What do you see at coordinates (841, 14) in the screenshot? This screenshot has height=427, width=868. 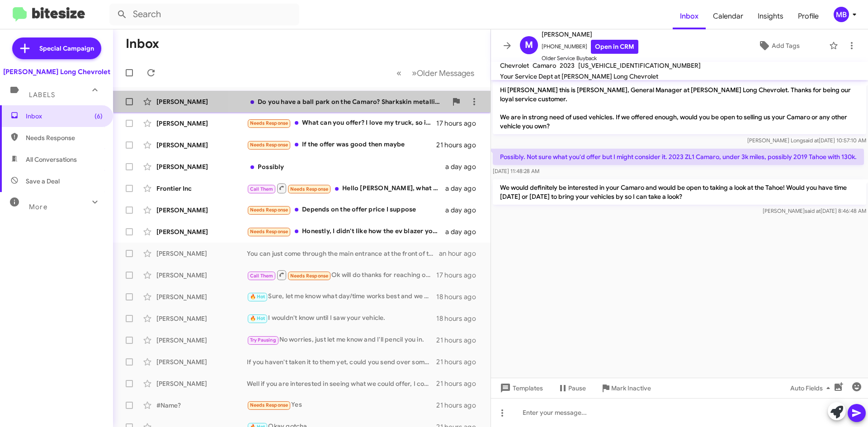 I see `div: MB` at bounding box center [841, 14].